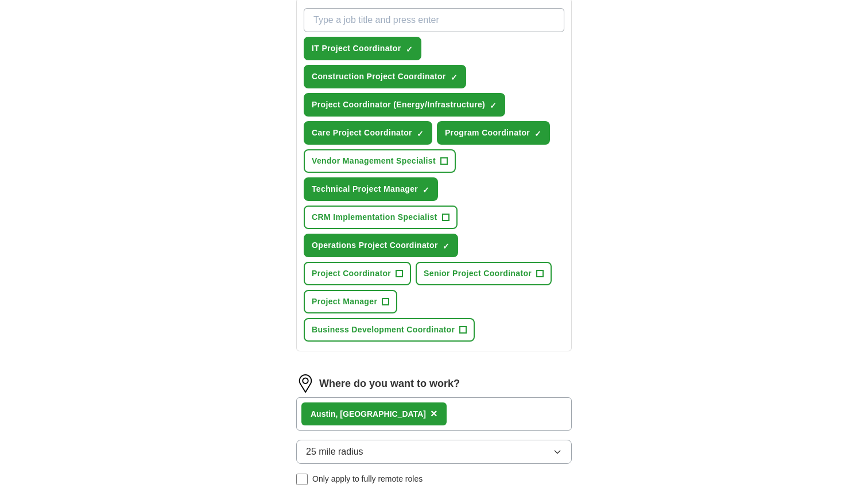 The image size is (868, 492). Describe the element at coordinates (305, 384) in the screenshot. I see `img: location.png` at that location.